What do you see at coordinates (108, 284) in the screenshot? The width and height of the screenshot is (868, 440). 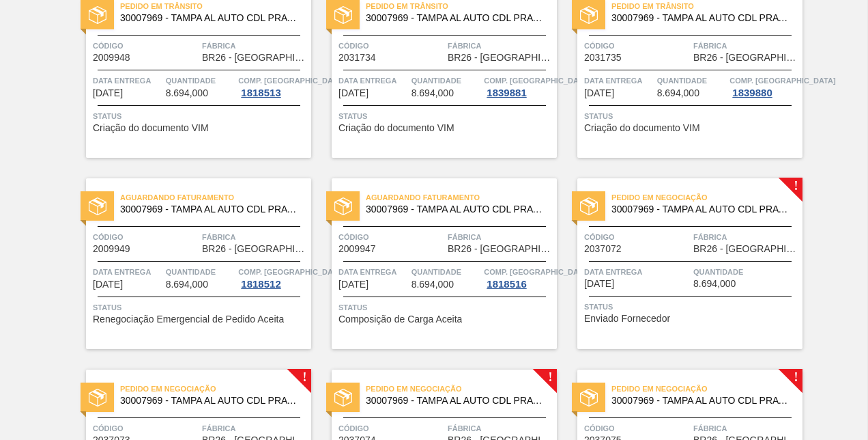 I see `span: 29/09/2025` at bounding box center [108, 284].